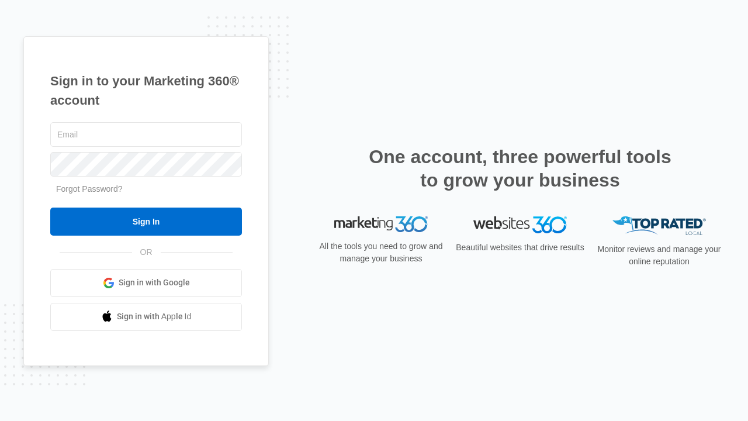 The width and height of the screenshot is (748, 421). I want to click on span: Sign in with Google, so click(154, 282).